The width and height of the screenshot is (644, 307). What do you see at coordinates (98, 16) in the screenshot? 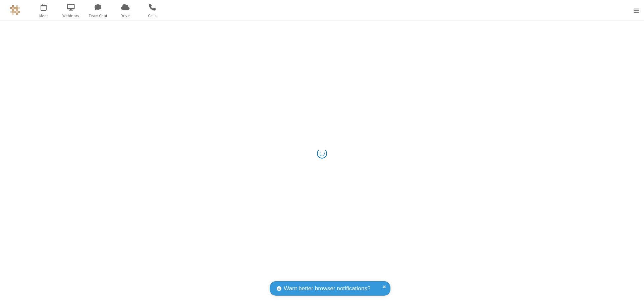
I see `span: Team Chat` at bounding box center [98, 16].